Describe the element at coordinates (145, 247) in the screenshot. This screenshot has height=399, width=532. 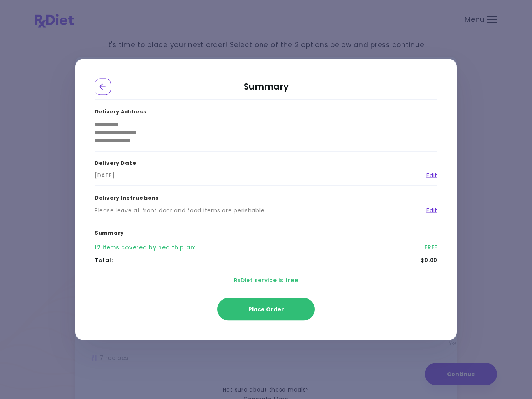
I see `div: 12 items covered by health plan :` at that location.